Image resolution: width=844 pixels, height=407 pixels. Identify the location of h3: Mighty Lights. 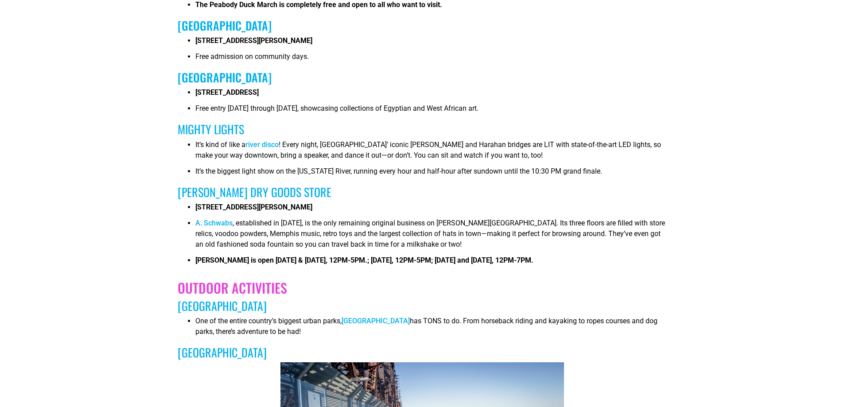
(422, 129).